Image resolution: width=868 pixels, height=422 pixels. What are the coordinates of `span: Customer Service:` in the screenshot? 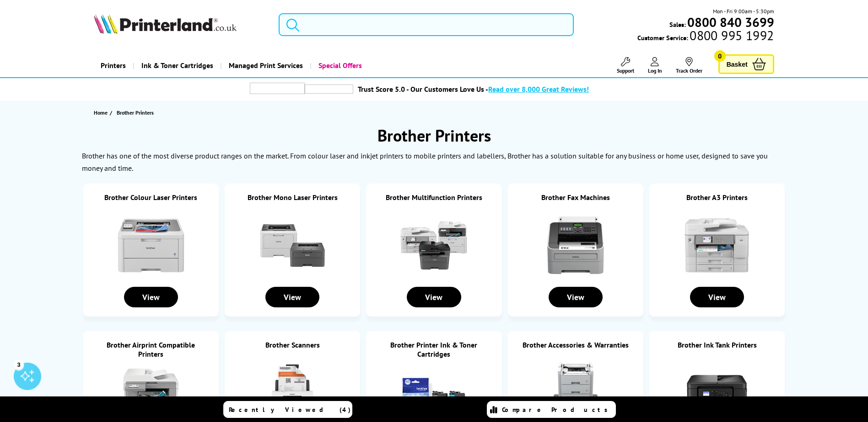 It's located at (705, 37).